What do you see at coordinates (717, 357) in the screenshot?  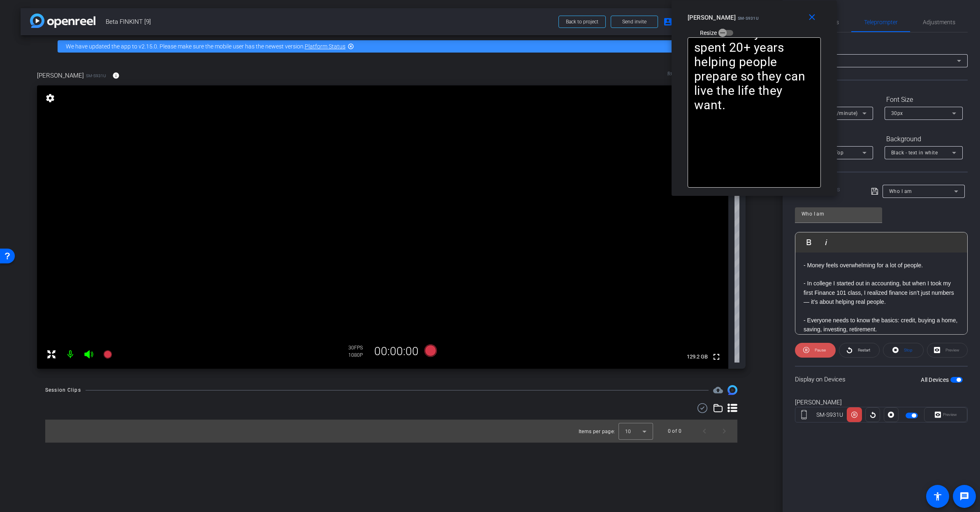 I see `mat-icon: fullscreen` at bounding box center [717, 357].